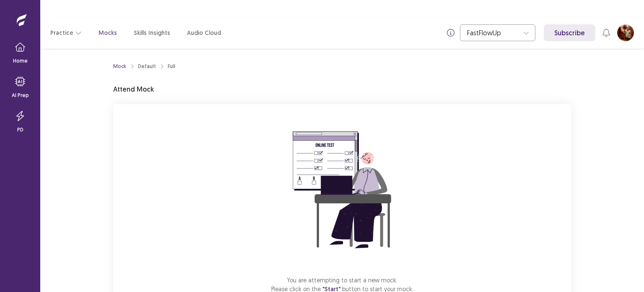  What do you see at coordinates (204, 33) in the screenshot?
I see `a: Audio Cloud` at bounding box center [204, 33].